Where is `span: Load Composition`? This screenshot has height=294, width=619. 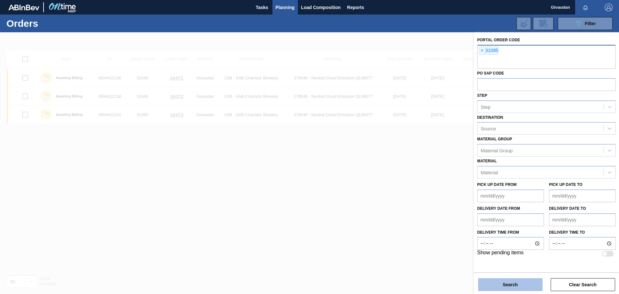
span: Load Composition is located at coordinates (321, 7).